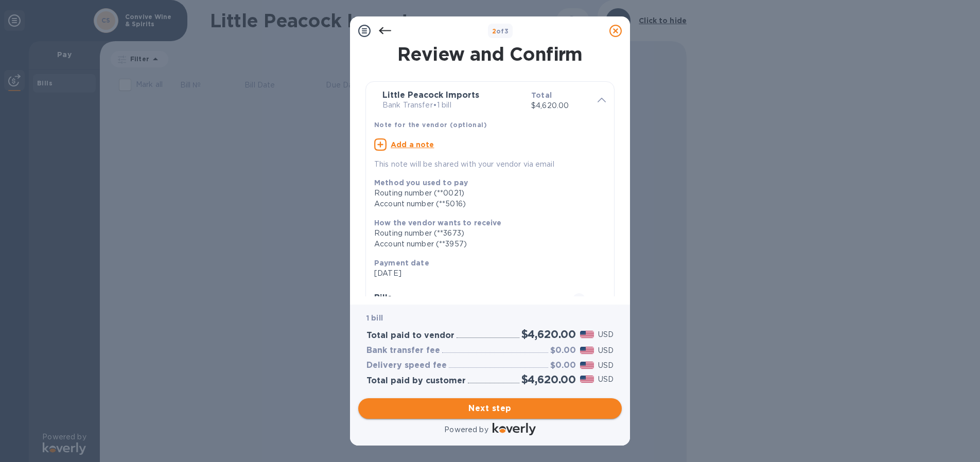 The image size is (980, 462). What do you see at coordinates (541, 95) in the screenshot?
I see `b: Total` at bounding box center [541, 95].